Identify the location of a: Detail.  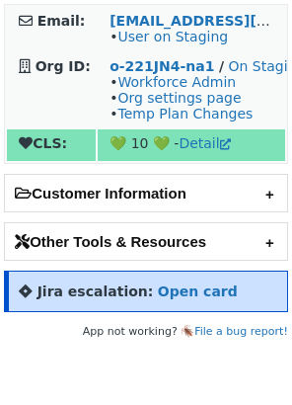
(204, 143).